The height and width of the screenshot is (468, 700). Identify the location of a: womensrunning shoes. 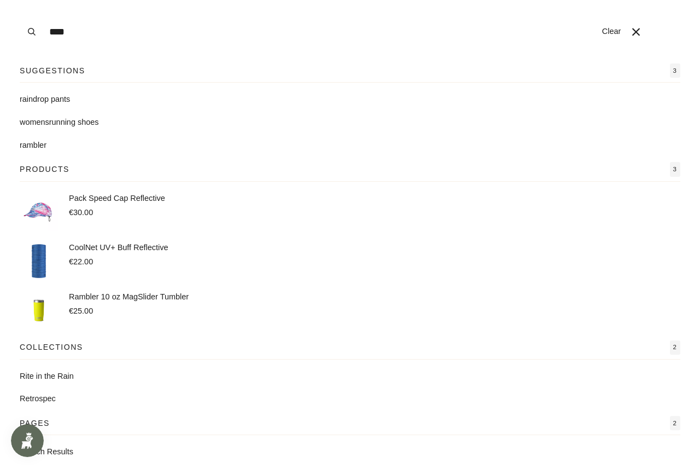
(350, 123).